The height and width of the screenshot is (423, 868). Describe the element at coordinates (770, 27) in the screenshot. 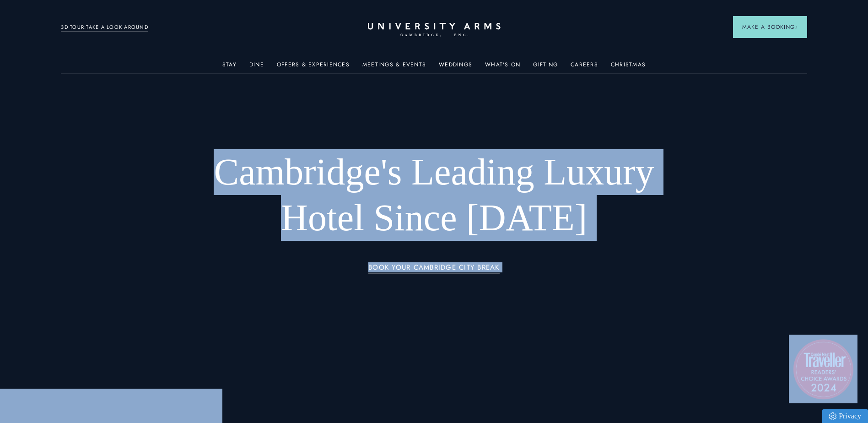

I see `button: Make a BookingArrow icon` at that location.